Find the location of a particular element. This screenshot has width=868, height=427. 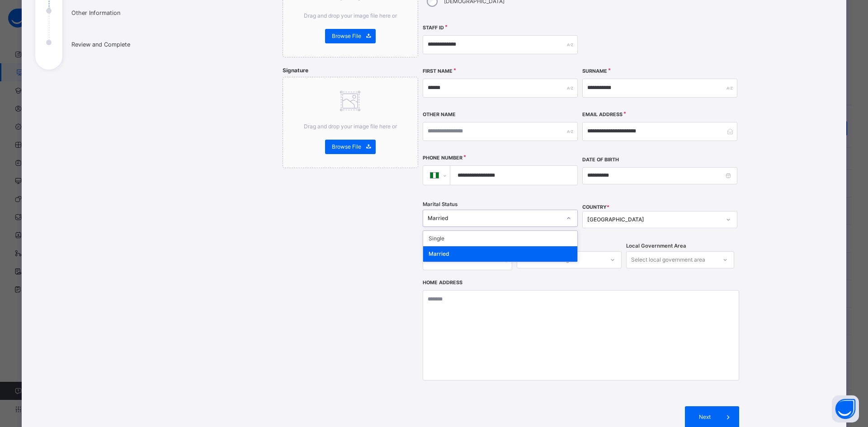

button: Open asap is located at coordinates (845, 409).